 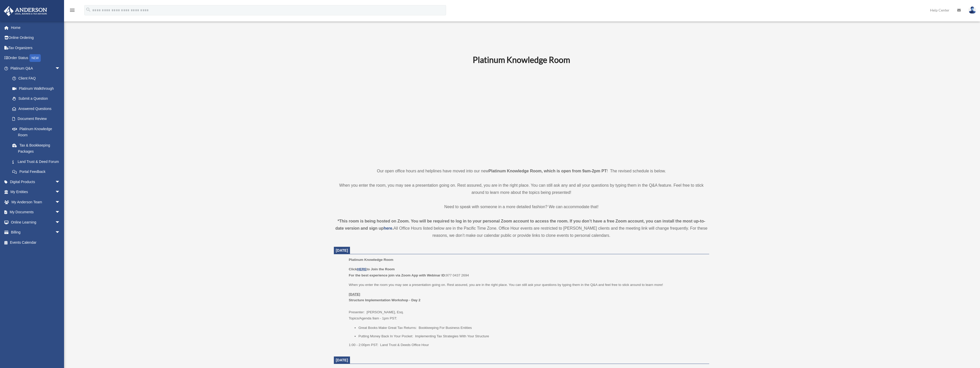 What do you see at coordinates (521, 171) in the screenshot?
I see `p: Our open office hours and helplines have moved into our new ! The revised schedule is below.` at bounding box center [521, 171].